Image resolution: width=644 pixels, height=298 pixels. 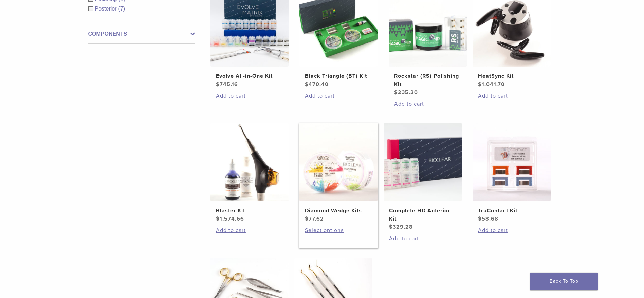 I want to click on a: Add to cart: “Evolve All-in-One Kit”, so click(x=249, y=96).